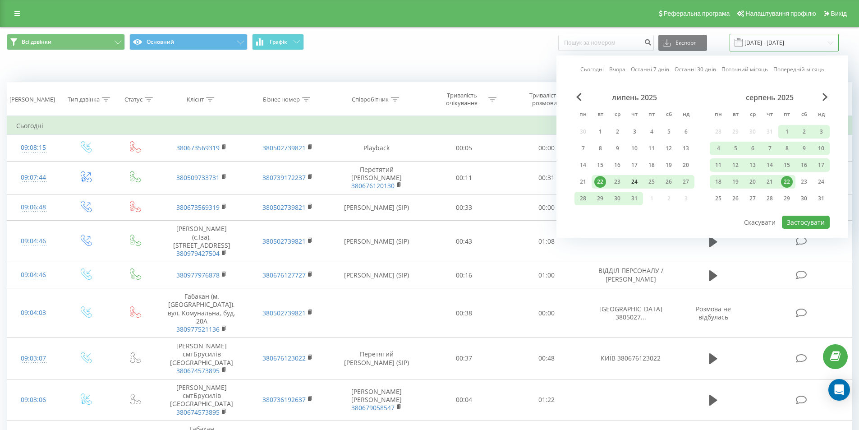  Describe the element at coordinates (66, 42) in the screenshot. I see `button: Всі дзвінки` at that location.